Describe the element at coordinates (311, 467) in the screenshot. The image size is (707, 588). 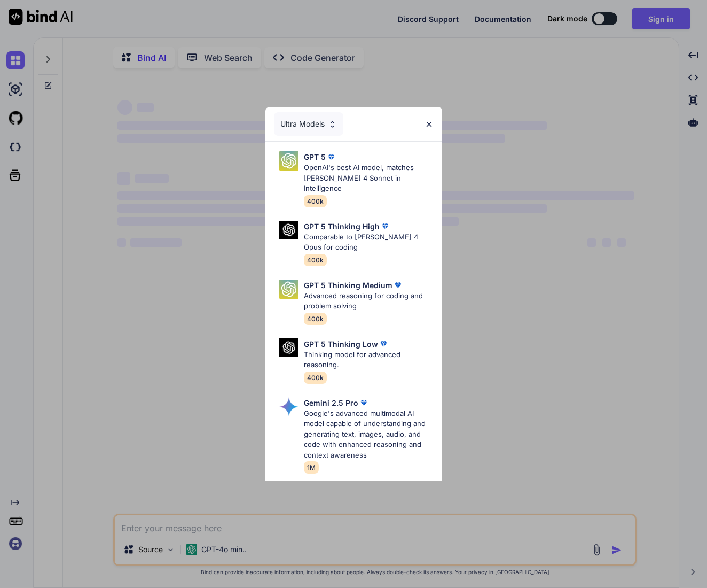
I see `span: 1M` at that location.